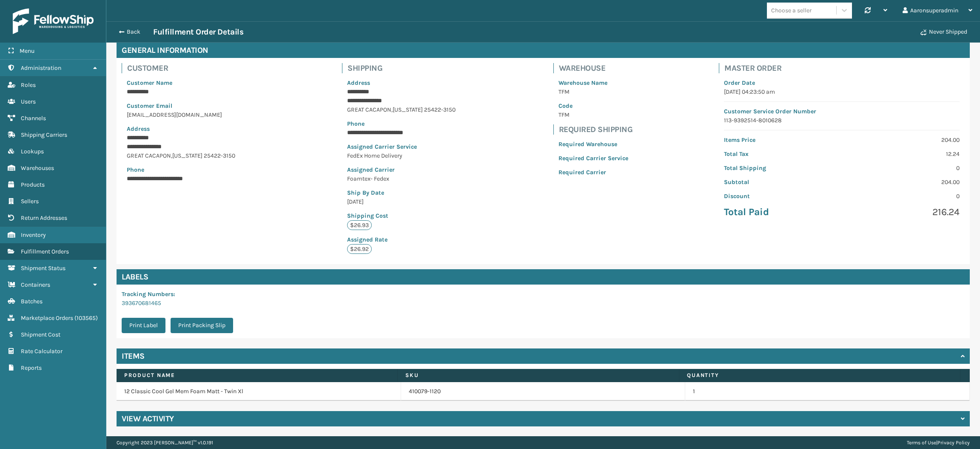 This screenshot has height=449, width=980. Describe the element at coordinates (404, 192) in the screenshot. I see `p: Ship By Date` at that location.